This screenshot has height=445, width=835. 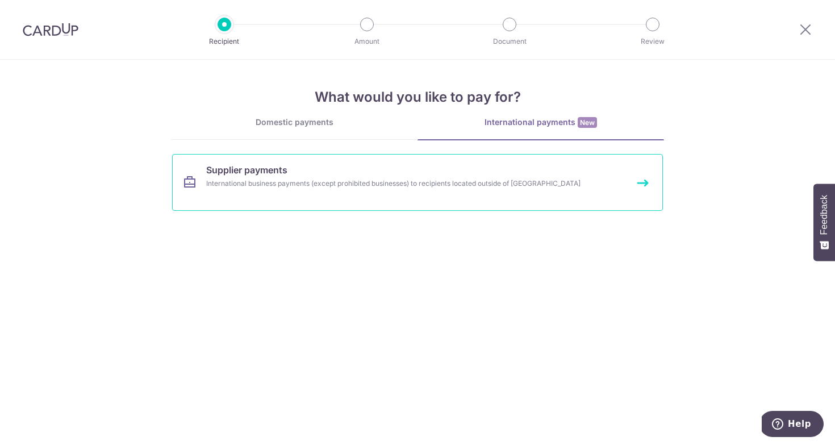 What do you see at coordinates (825, 215) in the screenshot?
I see `span: Feedback` at bounding box center [825, 215].